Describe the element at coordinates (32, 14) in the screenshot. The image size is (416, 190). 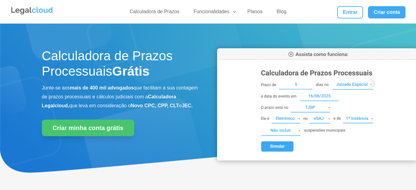
I see `a: Logo da Legalcloud` at that location.